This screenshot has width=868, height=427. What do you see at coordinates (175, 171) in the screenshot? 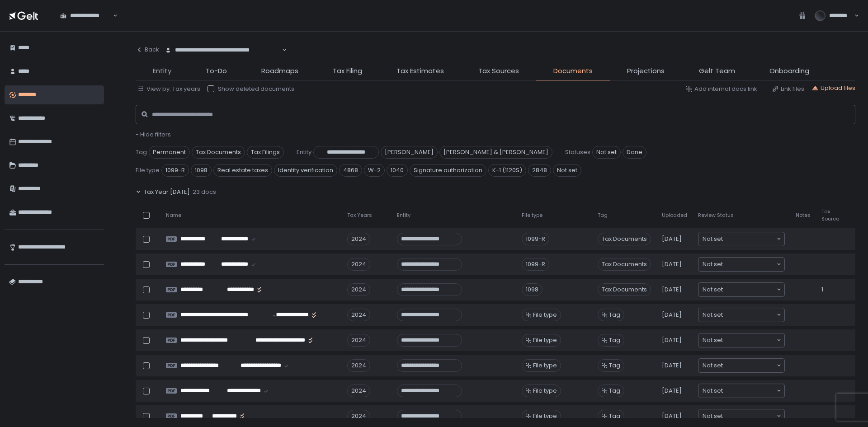
I see `span: 1099-R` at bounding box center [175, 171].